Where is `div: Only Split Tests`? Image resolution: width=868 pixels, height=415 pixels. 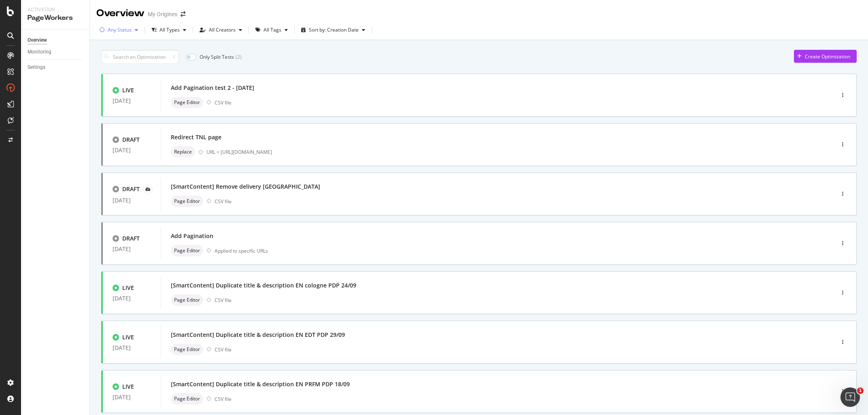 div: Only Split Tests is located at coordinates (216, 56).